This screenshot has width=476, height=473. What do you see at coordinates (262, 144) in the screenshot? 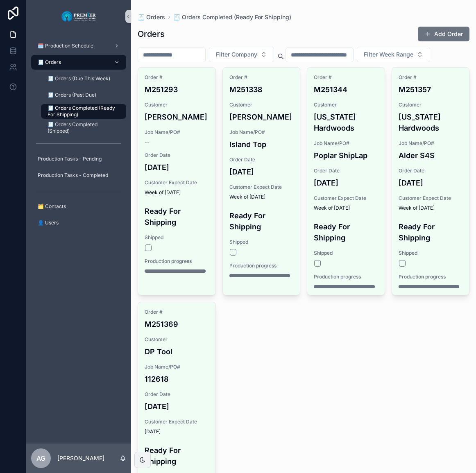
I see `h4: Island Top` at bounding box center [262, 144].